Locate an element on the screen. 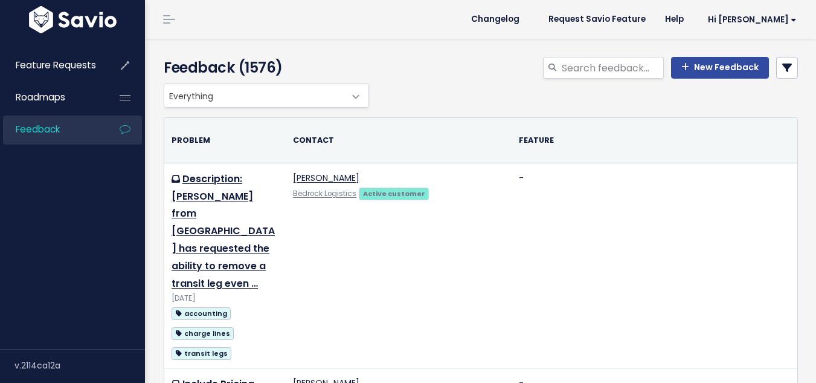  a: New Feedback is located at coordinates (720, 68).